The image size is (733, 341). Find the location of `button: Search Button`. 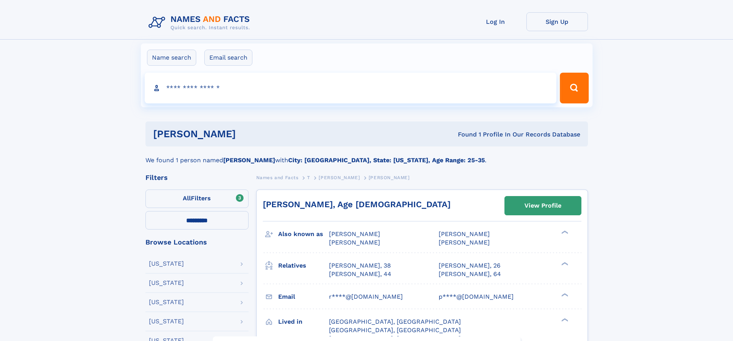

button: Search Button is located at coordinates (574, 88).